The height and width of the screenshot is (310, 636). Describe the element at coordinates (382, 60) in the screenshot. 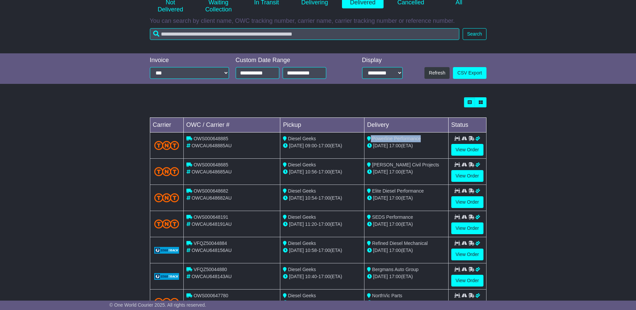

I see `div: Display` at that location.